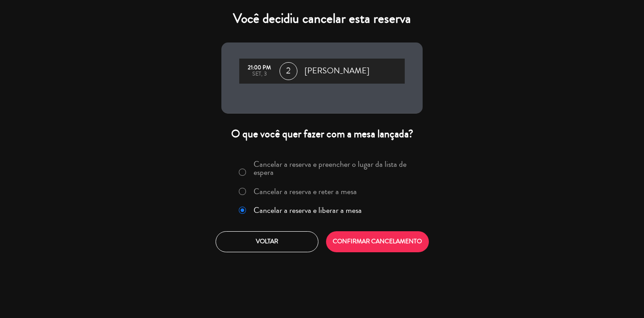 This screenshot has width=644, height=318. I want to click on label: Cancelar a reserva e reter a mesa, so click(305, 192).